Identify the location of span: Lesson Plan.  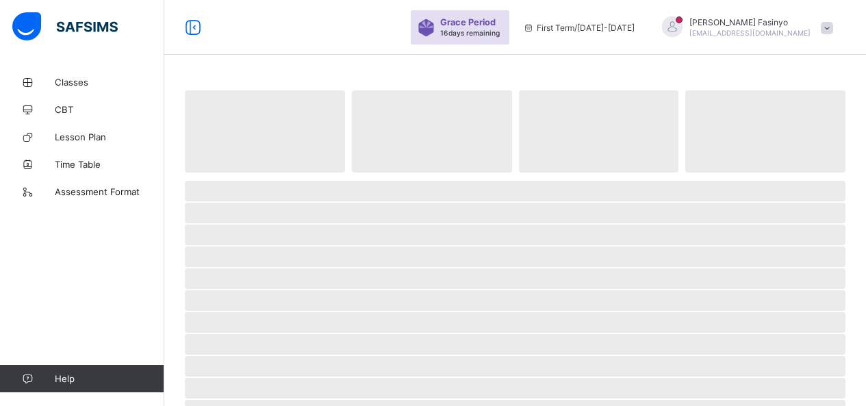
(109, 137).